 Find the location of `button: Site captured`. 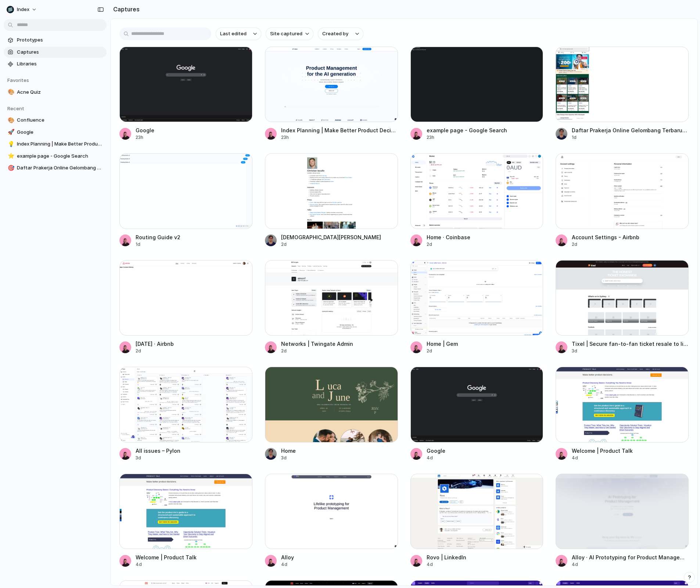

button: Site captured is located at coordinates (289, 33).